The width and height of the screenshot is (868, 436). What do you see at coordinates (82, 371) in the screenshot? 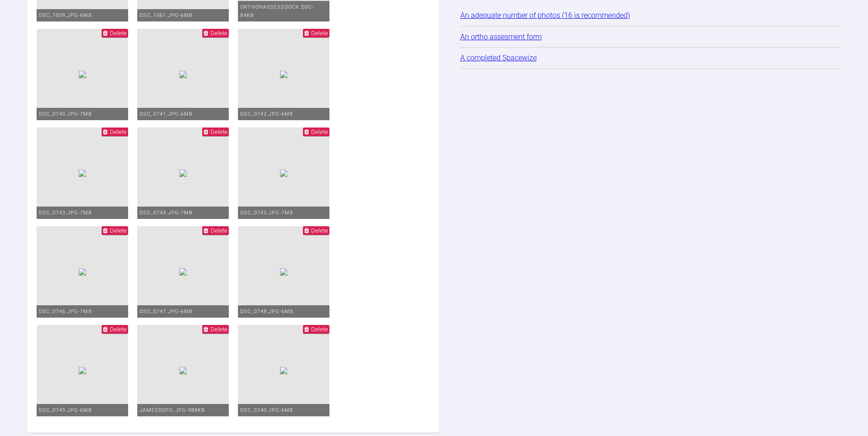
I see `img: 1fbd4e8a-cfc6-4e52-8ae6-0789c8b4105a` at bounding box center [82, 371].